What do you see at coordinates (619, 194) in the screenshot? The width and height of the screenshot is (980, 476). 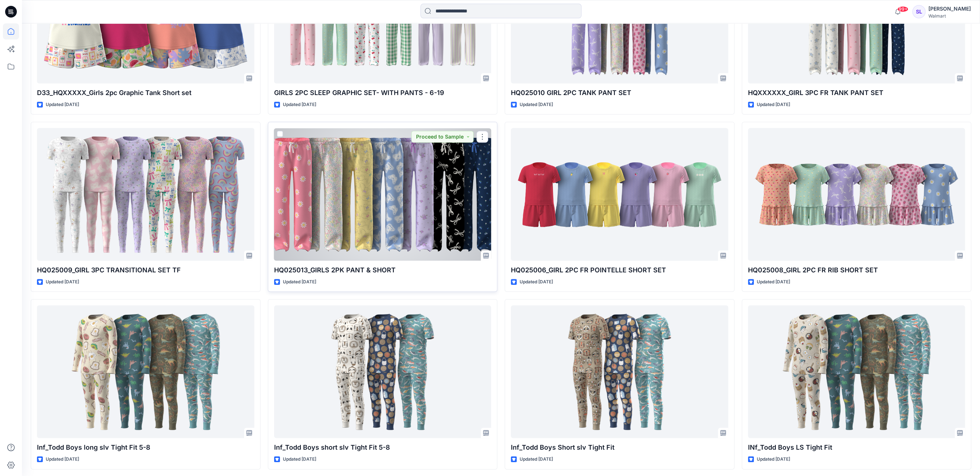 I see `a: HQ025006_GIRL 2PC FR POINTELLE SHORT SET` at bounding box center [619, 194].